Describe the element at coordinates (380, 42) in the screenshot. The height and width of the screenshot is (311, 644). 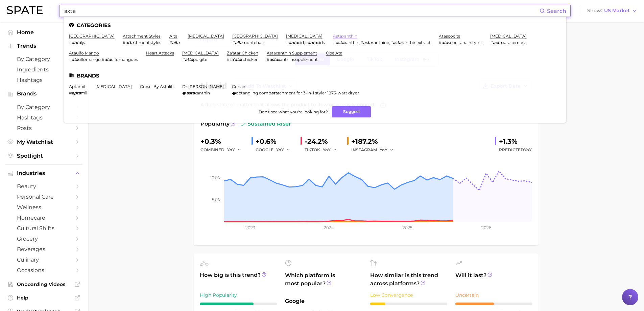
I see `span: xanthine` at that location.